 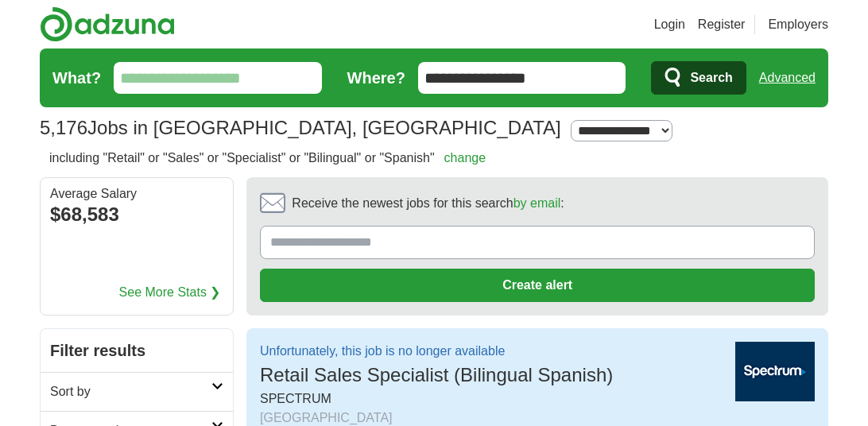 I want to click on span: 5,176, so click(x=63, y=128).